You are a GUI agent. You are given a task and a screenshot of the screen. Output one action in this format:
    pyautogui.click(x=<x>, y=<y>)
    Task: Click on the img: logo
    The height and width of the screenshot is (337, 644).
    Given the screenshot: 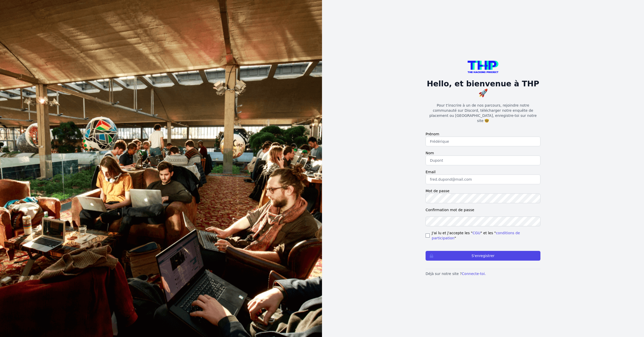 What is the action you would take?
    pyautogui.click(x=483, y=67)
    